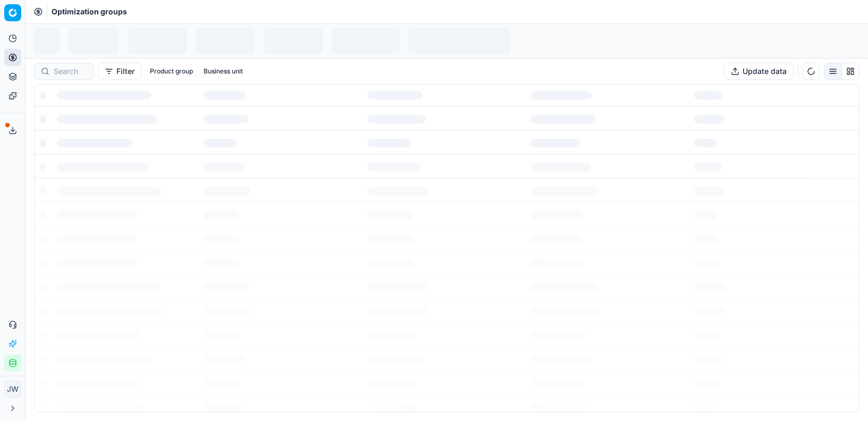 This screenshot has width=868, height=421. What do you see at coordinates (758, 71) in the screenshot?
I see `button: Update data` at bounding box center [758, 71].